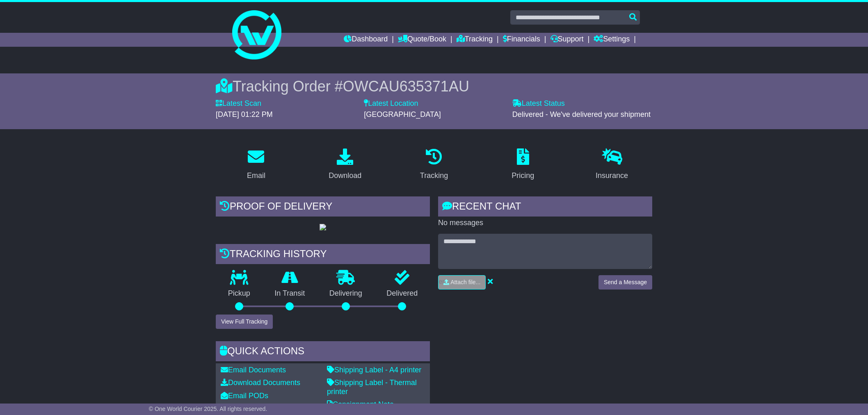 This screenshot has width=868, height=415. I want to click on div: Proof of Delivery, so click(322, 208).